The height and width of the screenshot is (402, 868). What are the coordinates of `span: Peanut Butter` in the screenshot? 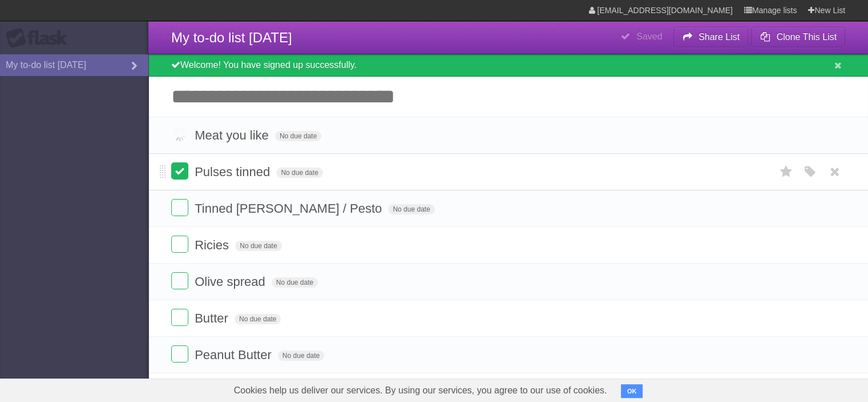 It's located at (234, 354).